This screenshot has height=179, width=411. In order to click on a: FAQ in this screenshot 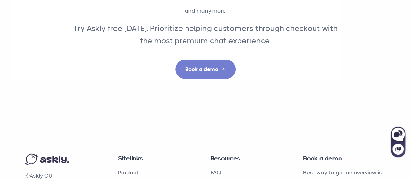, I will do `click(216, 173)`.